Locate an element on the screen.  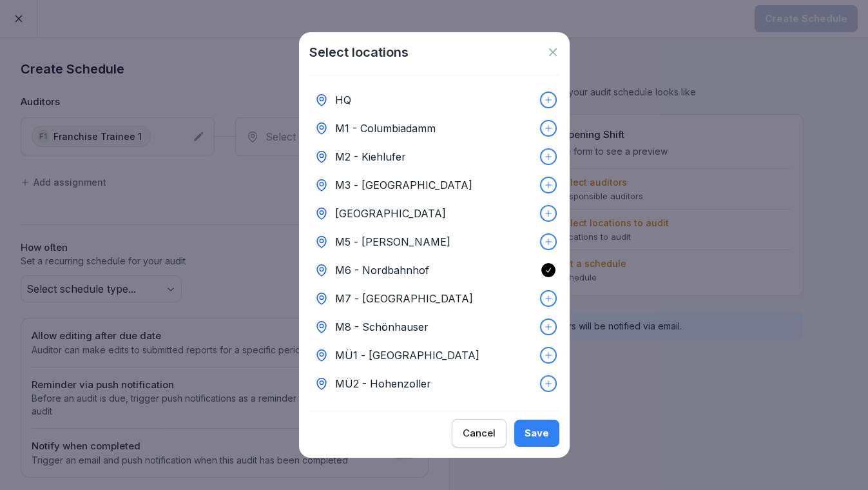
button: Cancel is located at coordinates (479, 433).